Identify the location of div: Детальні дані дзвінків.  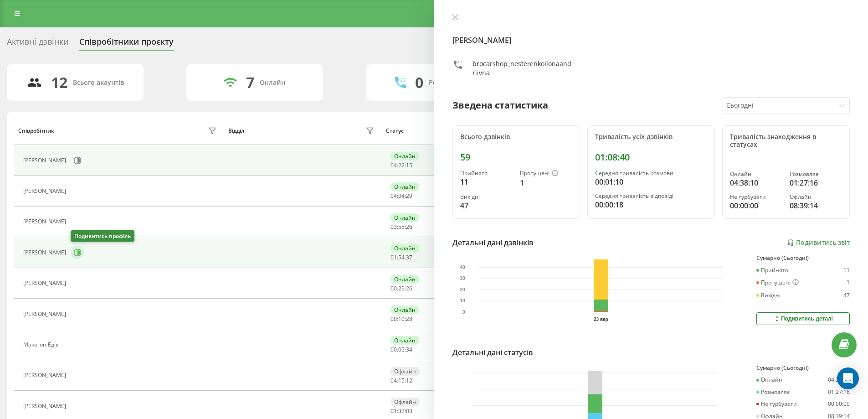
(493, 242).